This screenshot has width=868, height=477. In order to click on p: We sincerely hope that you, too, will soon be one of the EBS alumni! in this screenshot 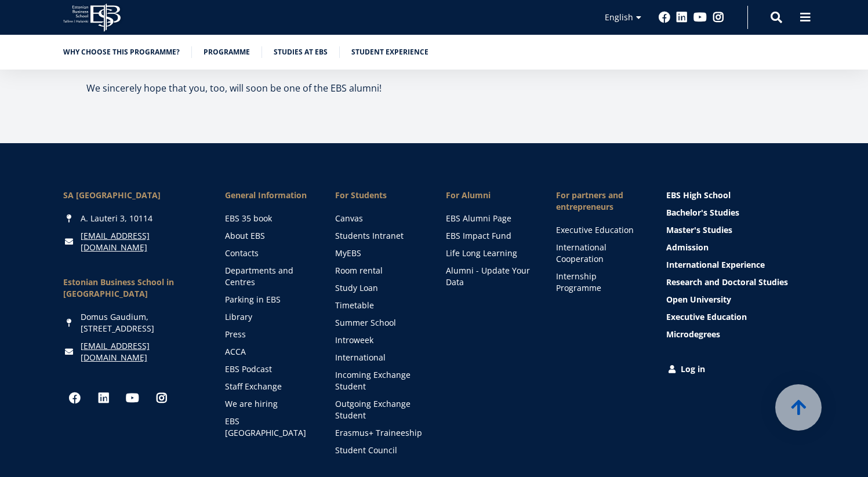, I will do `click(350, 88)`.